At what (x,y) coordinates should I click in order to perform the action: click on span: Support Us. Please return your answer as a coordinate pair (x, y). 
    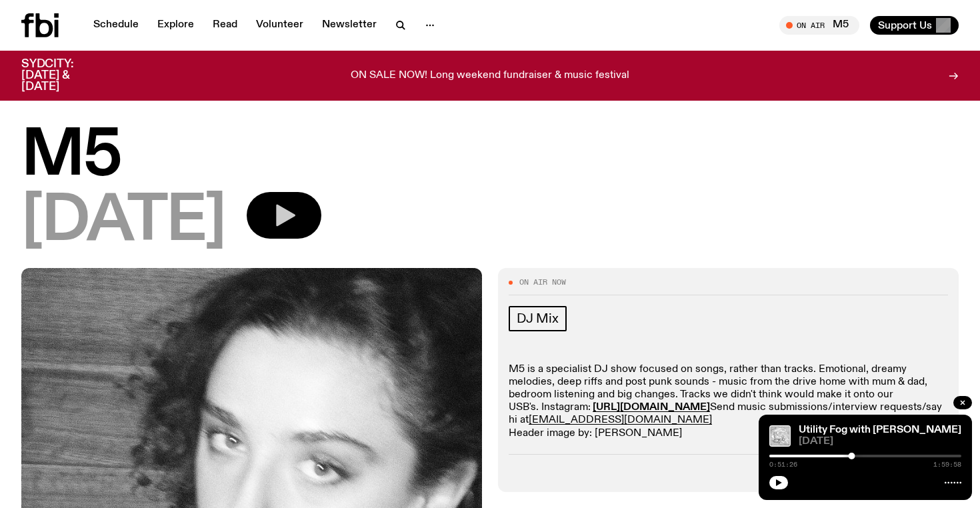
    Looking at the image, I should click on (905, 25).